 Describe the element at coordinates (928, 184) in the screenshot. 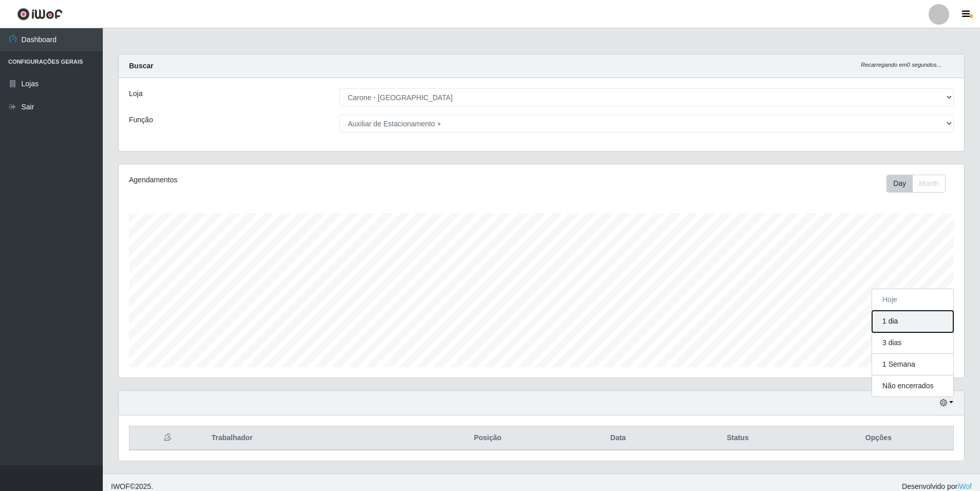

I see `button: Month` at that location.